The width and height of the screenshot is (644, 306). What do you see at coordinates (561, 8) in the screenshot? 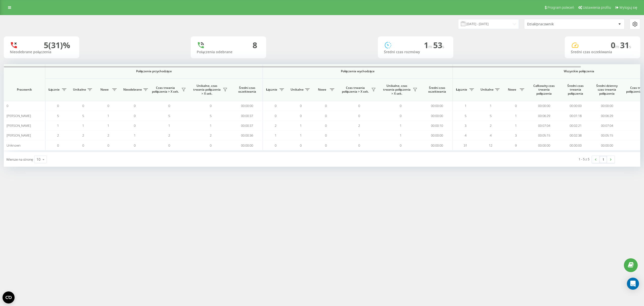
I see `span: Program poleceń` at bounding box center [561, 8].